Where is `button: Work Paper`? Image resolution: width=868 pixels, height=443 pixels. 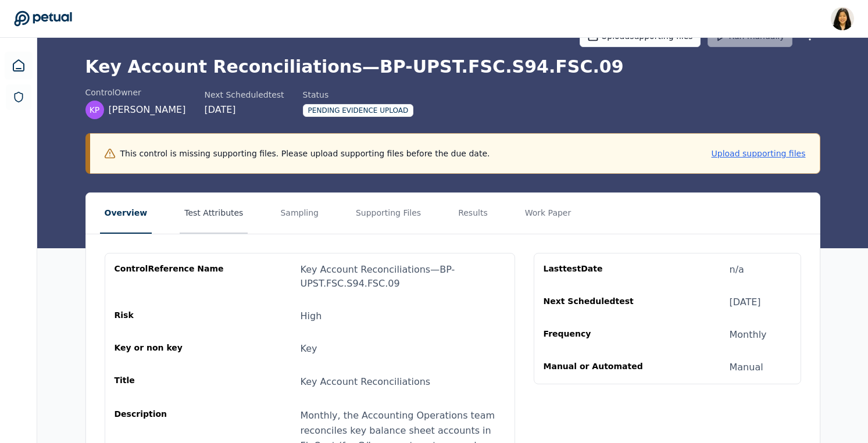
button: Work Paper is located at coordinates (548, 213).